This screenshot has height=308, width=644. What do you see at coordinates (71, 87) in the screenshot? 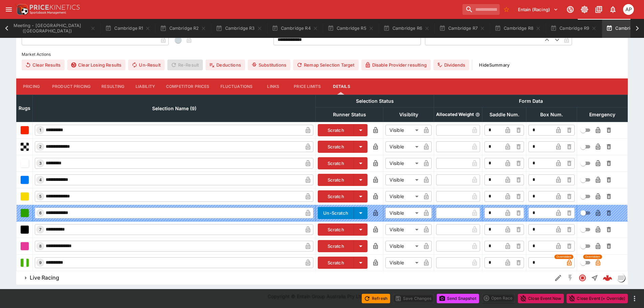
I see `button: Product Pricing` at bounding box center [71, 87].